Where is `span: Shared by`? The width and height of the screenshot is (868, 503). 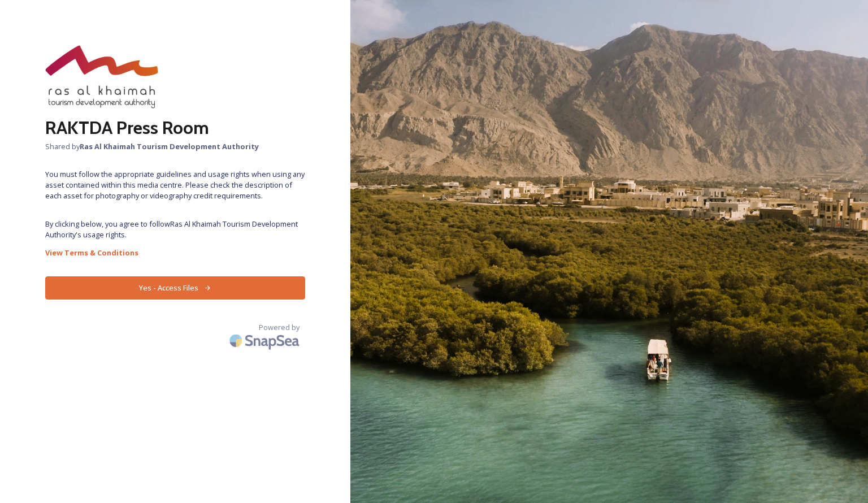
span: Shared by is located at coordinates (175, 146).